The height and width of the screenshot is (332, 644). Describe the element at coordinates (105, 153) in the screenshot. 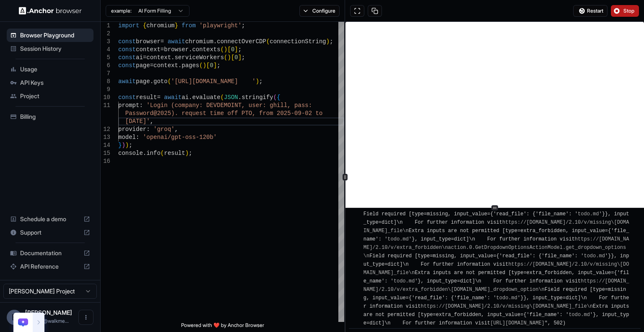

I see `div: 15` at that location.